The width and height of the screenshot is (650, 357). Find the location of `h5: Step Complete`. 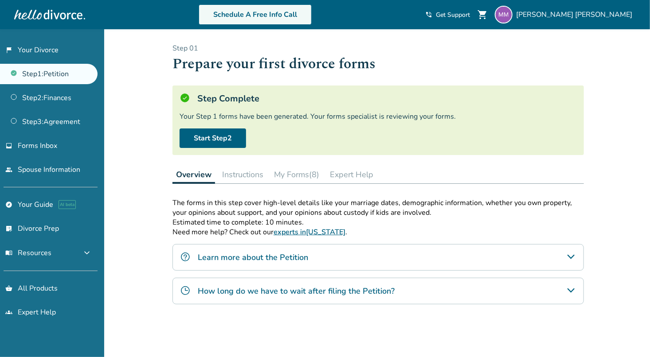

h5: Step Complete is located at coordinates (228, 98).